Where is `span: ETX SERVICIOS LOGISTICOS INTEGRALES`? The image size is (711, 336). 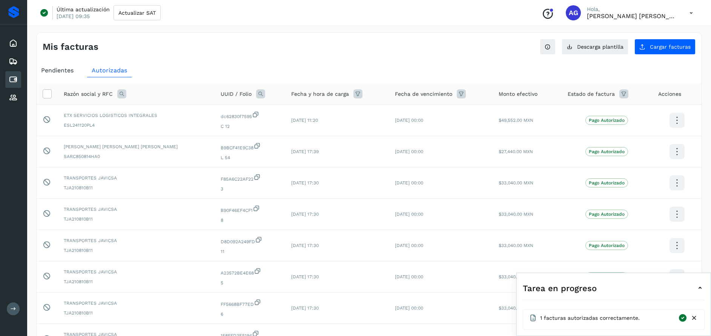
span: ETX SERVICIOS LOGISTICOS INTEGRALES is located at coordinates (136, 115).